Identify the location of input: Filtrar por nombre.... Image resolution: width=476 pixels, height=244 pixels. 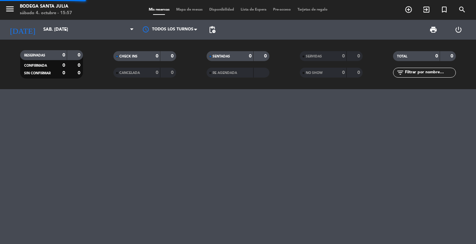
(430, 73).